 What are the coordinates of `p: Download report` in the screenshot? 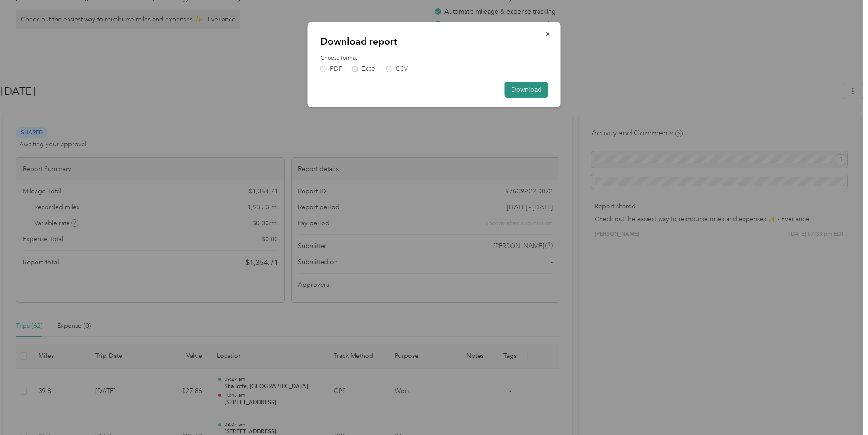 It's located at (434, 42).